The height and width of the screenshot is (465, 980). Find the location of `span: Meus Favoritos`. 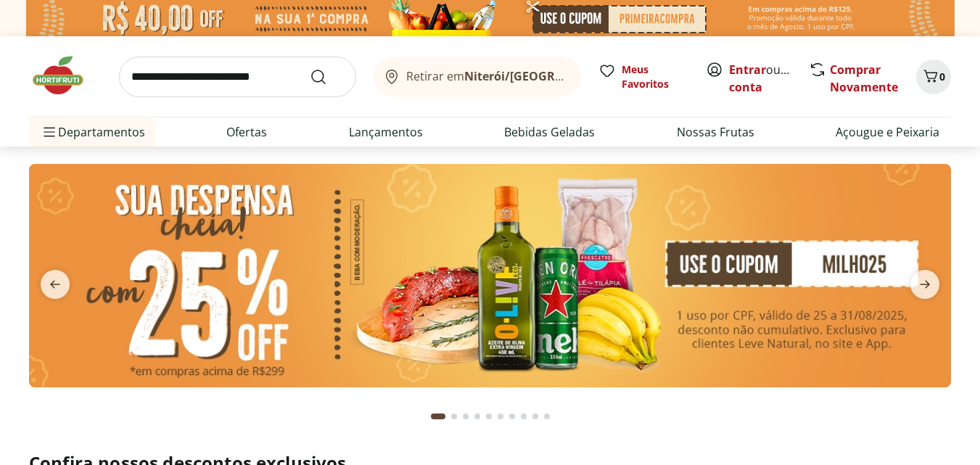

span: Meus Favoritos is located at coordinates (655, 77).